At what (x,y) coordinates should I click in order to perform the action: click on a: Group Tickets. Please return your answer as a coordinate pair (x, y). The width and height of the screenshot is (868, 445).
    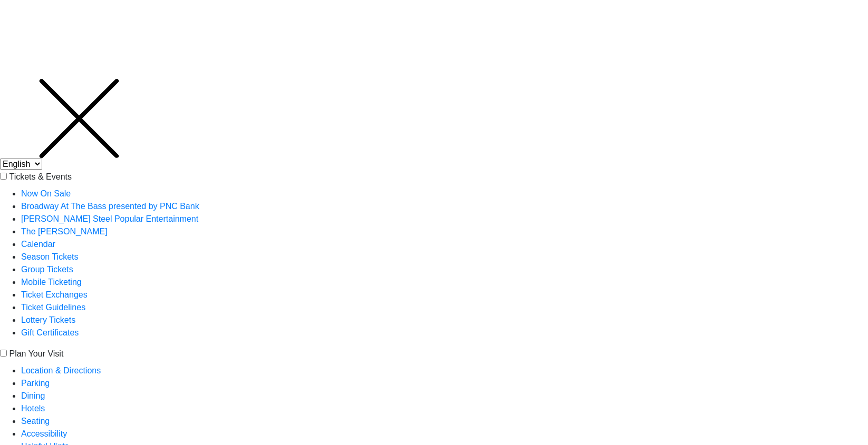
    Looking at the image, I should click on (47, 269).